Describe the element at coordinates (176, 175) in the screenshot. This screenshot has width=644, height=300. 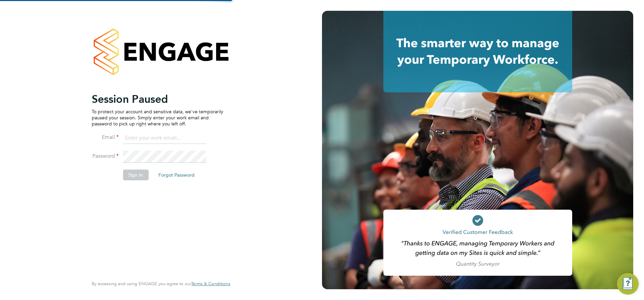
I see `button: Forgot Password` at that location.